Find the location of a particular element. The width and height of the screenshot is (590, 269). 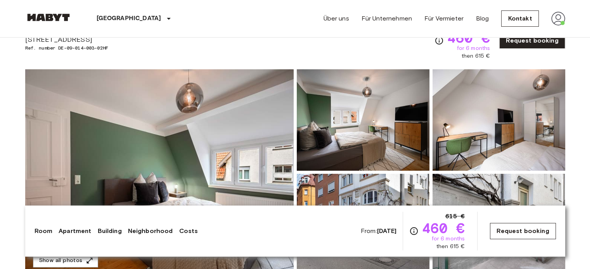

span: From: is located at coordinates (378, 231).